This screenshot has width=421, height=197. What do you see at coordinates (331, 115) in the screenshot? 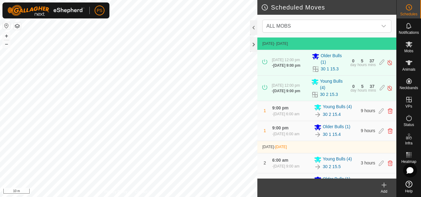
I see `a: 30 2 15.4` at bounding box center [331, 115].